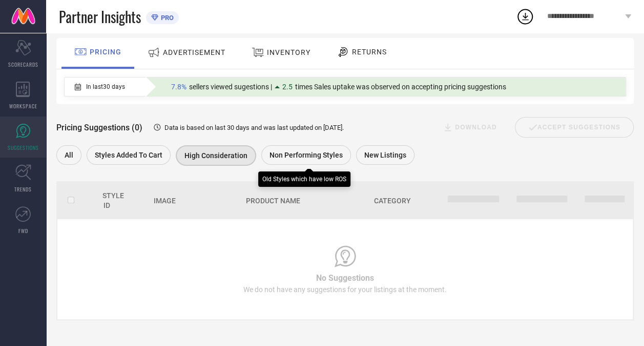 The width and height of the screenshot is (644, 346). I want to click on span: ADVERTISEMENT, so click(194, 53).